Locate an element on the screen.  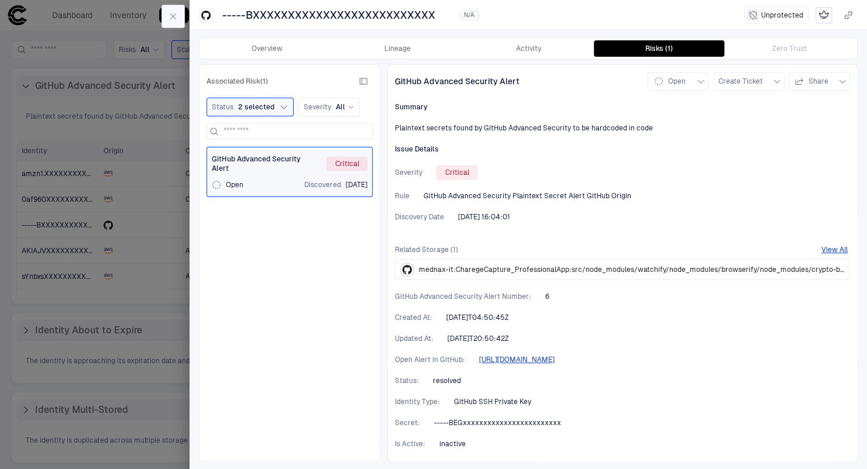
button: Share is located at coordinates (819, 81).